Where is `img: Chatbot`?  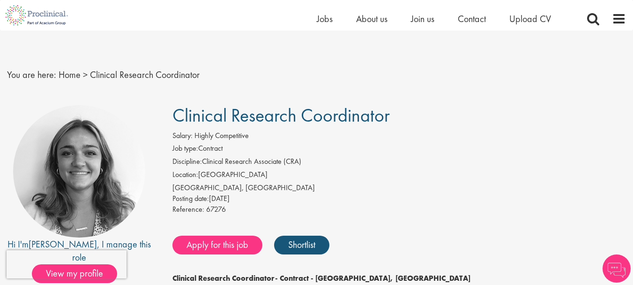 img: Chatbot is located at coordinates (617, 268).